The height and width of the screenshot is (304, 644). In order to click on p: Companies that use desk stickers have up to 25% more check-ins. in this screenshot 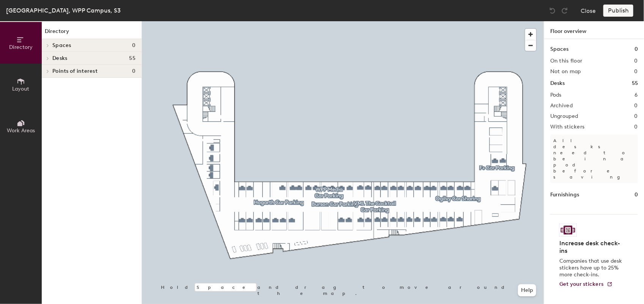, I will do `click(592, 268)`.